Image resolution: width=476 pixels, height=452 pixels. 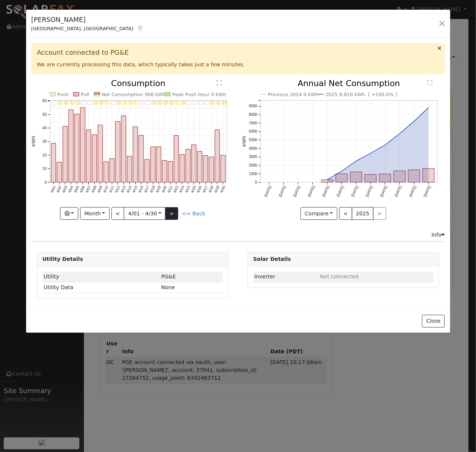 I want to click on span: ID: null, authorized: None, so click(x=339, y=276).